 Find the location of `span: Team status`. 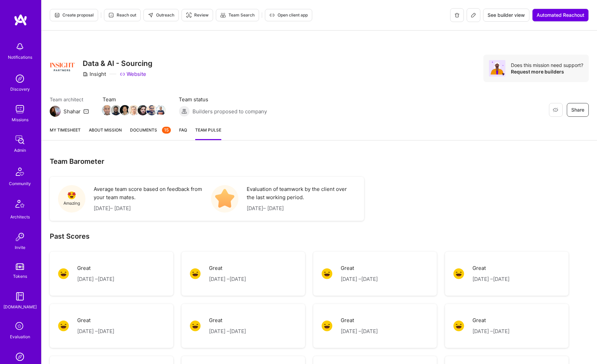

span: Team status is located at coordinates (222, 99).